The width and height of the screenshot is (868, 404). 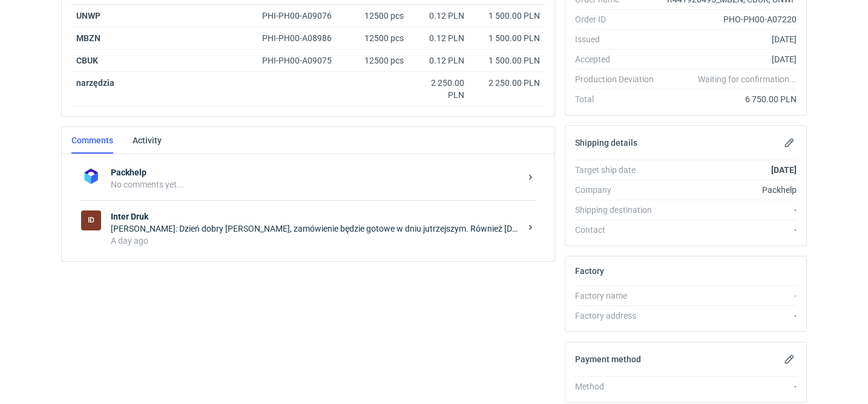 What do you see at coordinates (91, 221) in the screenshot?
I see `figcaption: ID` at bounding box center [91, 221].